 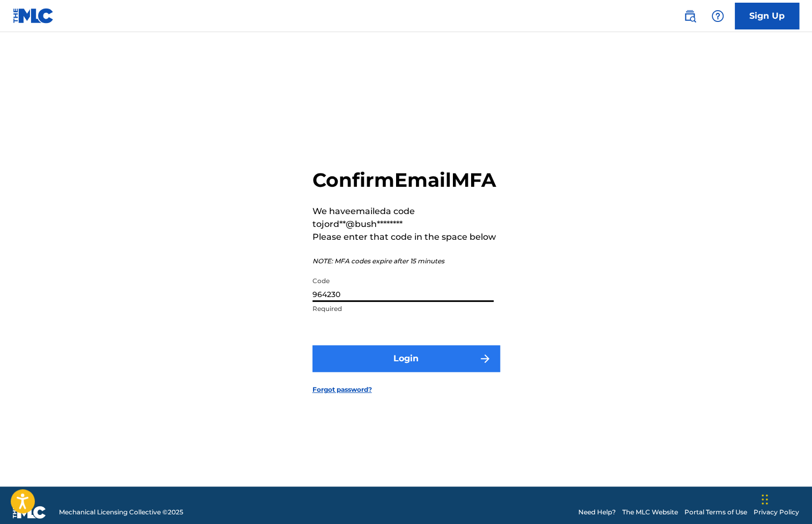 What do you see at coordinates (718, 16) in the screenshot?
I see `div: Help` at bounding box center [718, 16].